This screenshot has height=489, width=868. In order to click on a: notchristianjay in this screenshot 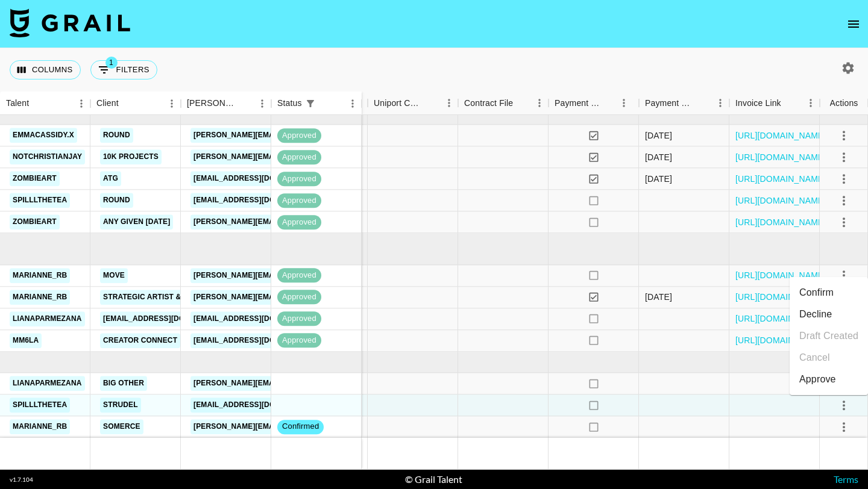, I will do `click(47, 157)`.